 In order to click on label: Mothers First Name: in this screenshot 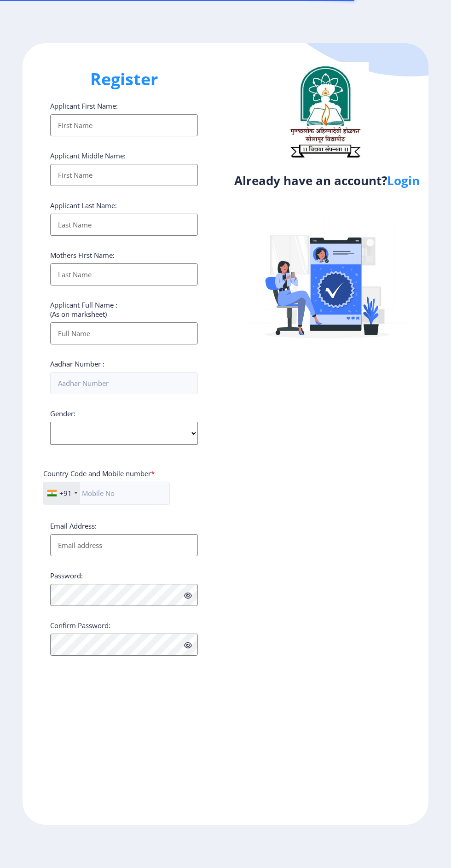, I will do `click(82, 255)`.